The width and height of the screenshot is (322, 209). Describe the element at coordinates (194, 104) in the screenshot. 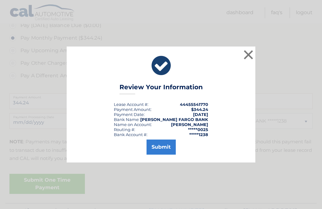

I see `strong: 44455541770` at that location.